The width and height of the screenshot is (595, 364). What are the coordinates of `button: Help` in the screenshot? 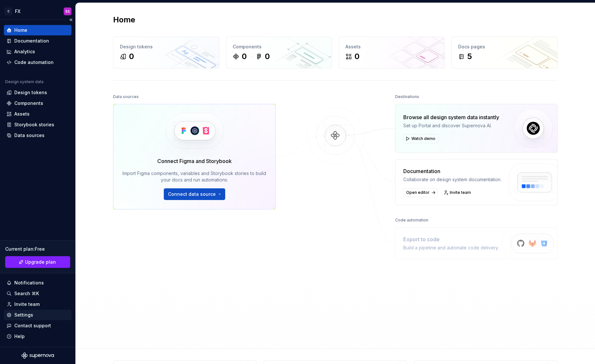 It's located at (38, 337).